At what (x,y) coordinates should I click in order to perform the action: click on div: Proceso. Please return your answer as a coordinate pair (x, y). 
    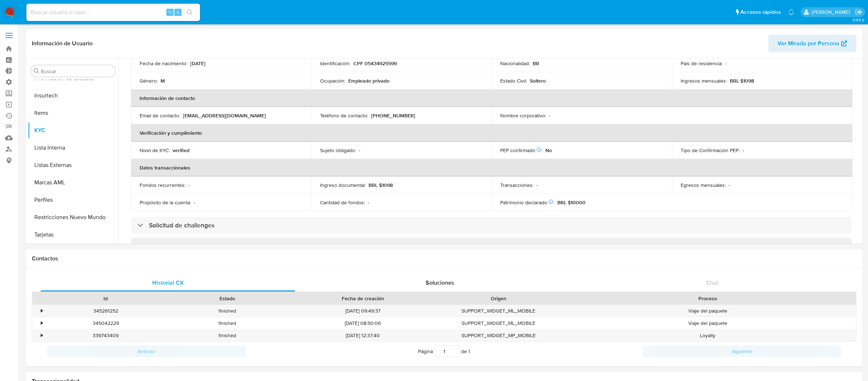
    Looking at the image, I should click on (707, 298).